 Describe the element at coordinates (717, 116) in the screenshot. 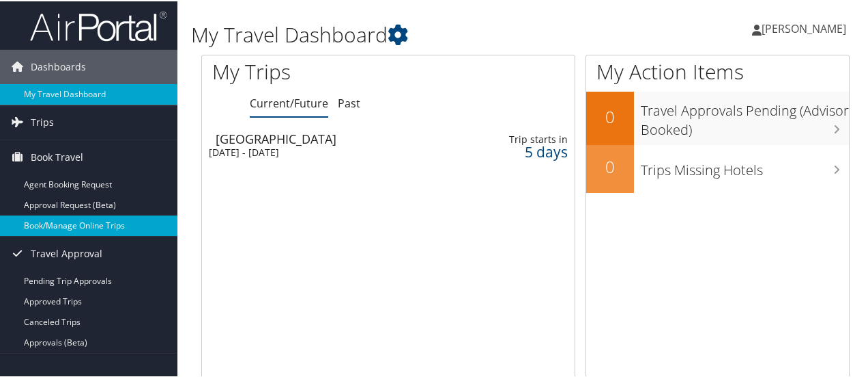

I see `a: 0Travel Approvals Pending (Advisor Booked)` at that location.